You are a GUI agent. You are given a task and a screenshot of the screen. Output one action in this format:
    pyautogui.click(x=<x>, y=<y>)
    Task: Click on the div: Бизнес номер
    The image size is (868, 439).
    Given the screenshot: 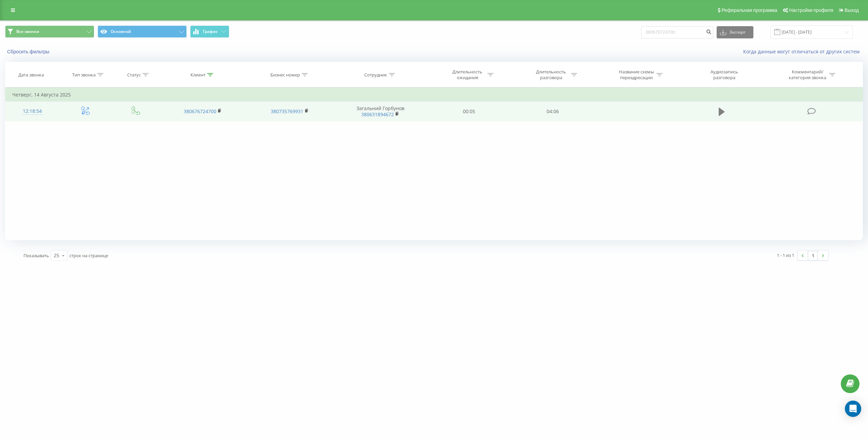 What is the action you would take?
    pyautogui.click(x=285, y=75)
    